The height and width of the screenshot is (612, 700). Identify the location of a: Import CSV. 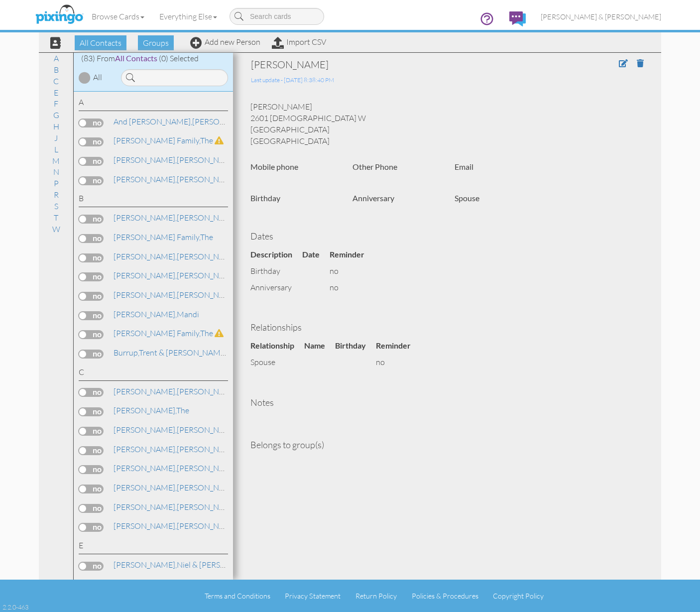
(299, 42).